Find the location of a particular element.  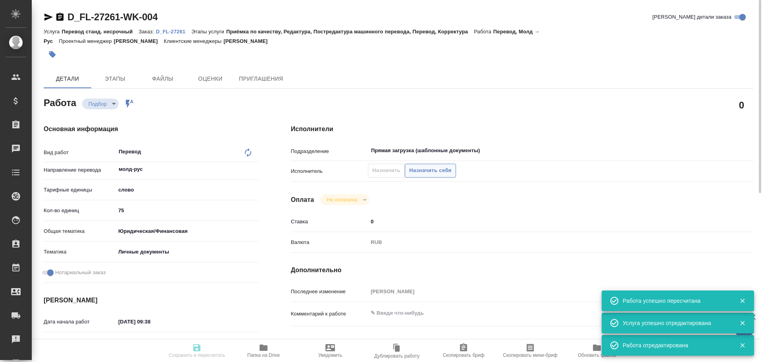

p: D_FL-27261 is located at coordinates (173, 31).